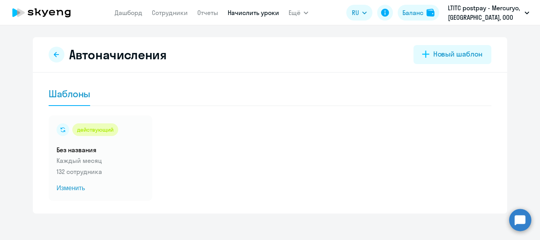 This screenshot has width=540, height=240. I want to click on a: Дашборд, so click(129, 13).